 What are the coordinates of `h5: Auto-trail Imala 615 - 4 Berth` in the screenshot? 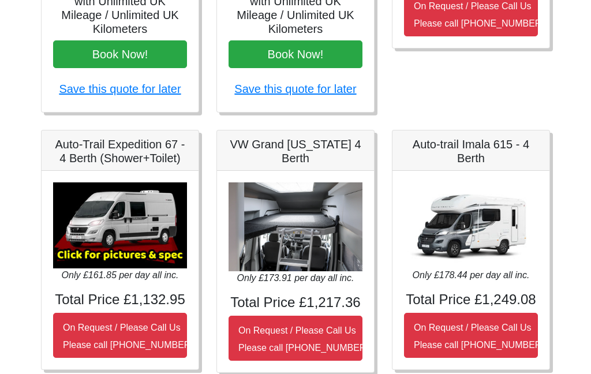 It's located at (471, 151).